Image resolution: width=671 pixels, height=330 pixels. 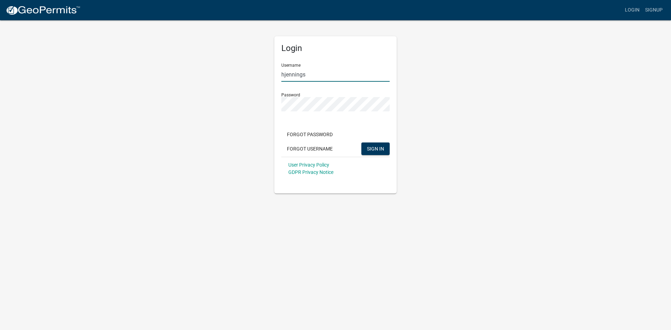 I want to click on a: GDPR Privacy Notice, so click(x=311, y=172).